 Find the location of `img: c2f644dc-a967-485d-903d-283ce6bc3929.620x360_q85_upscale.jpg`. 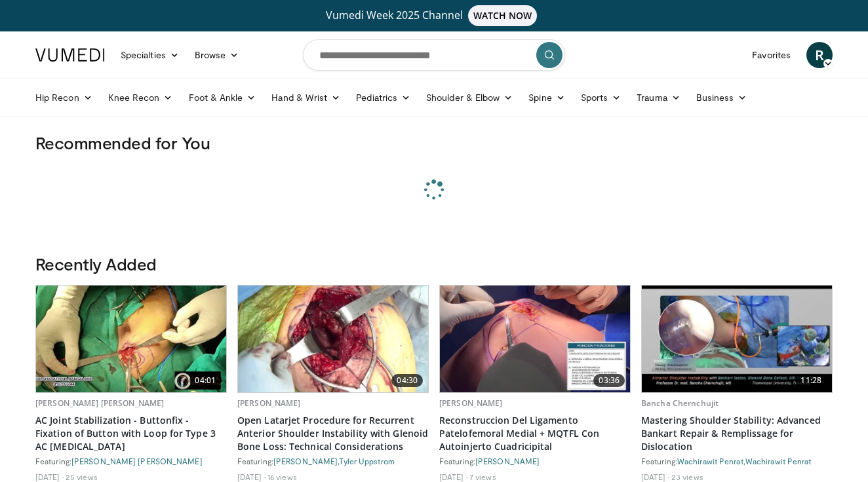

img: c2f644dc-a967-485d-903d-283ce6bc3929.620x360_q85_upscale.jpg is located at coordinates (131, 339).